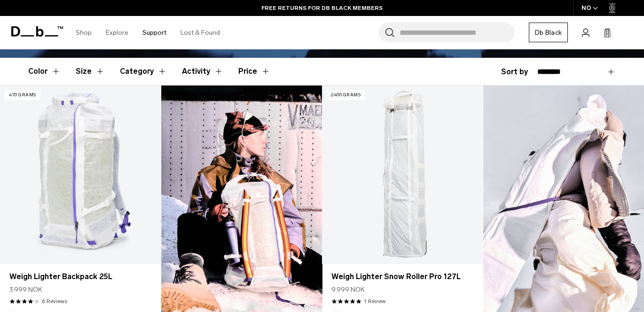 Image resolution: width=644 pixels, height=312 pixels. What do you see at coordinates (348, 289) in the screenshot?
I see `span: 9.999 NOK` at bounding box center [348, 289].